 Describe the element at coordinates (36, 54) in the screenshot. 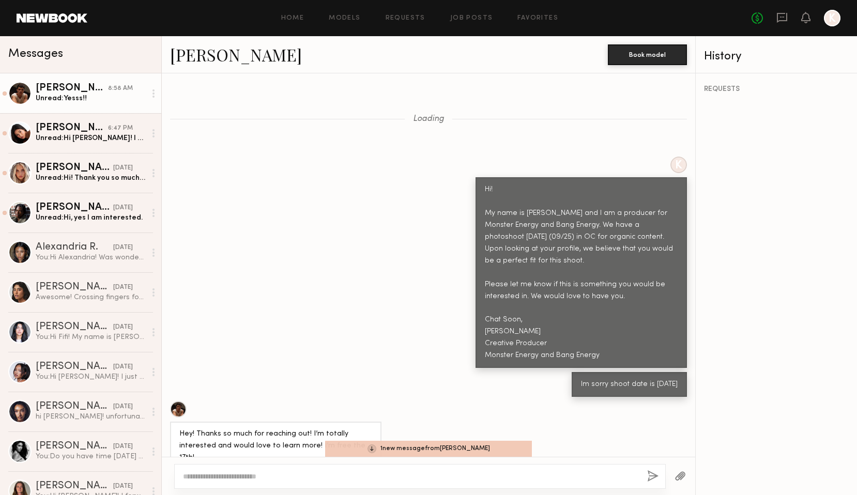

I see `span: Messages` at that location.